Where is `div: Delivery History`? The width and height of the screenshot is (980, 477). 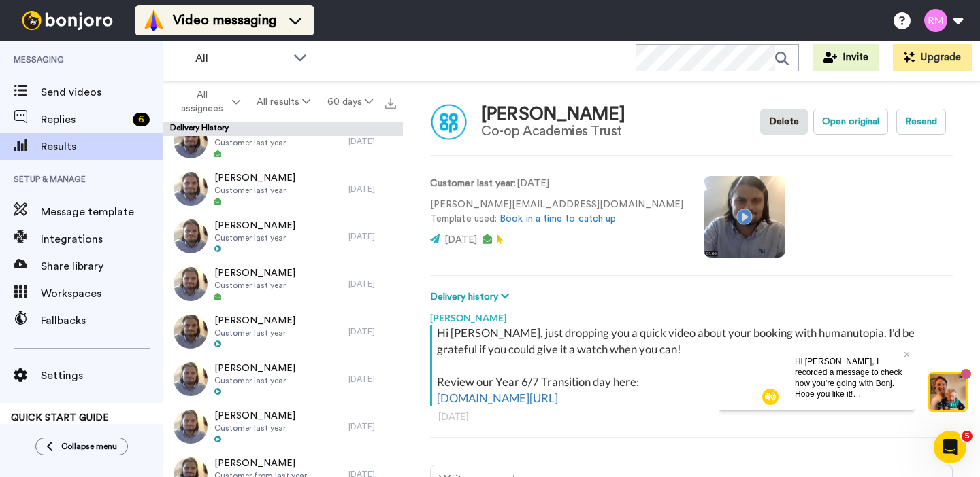 div: Delivery History is located at coordinates (283, 129).